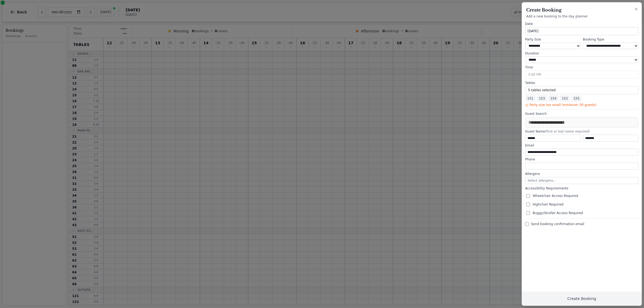 Image resolution: width=644 pixels, height=308 pixels. I want to click on label: Date, so click(582, 24).